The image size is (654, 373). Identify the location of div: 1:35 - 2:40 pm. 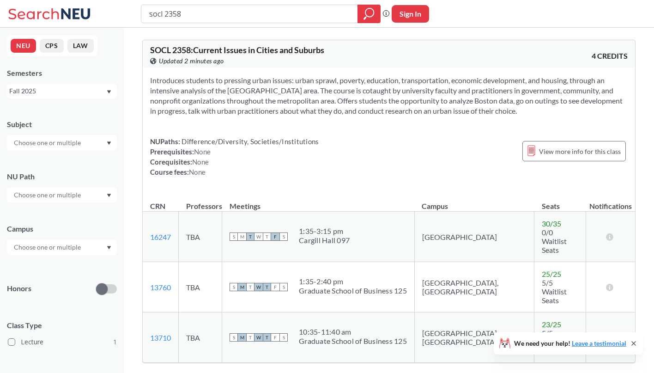
(353, 281).